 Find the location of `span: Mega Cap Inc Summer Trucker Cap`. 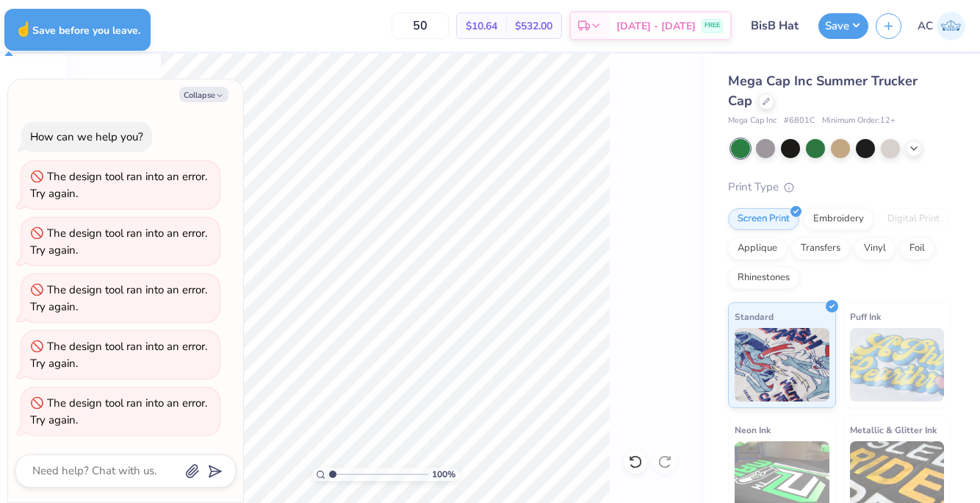

span: Mega Cap Inc Summer Trucker Cap is located at coordinates (823, 90).